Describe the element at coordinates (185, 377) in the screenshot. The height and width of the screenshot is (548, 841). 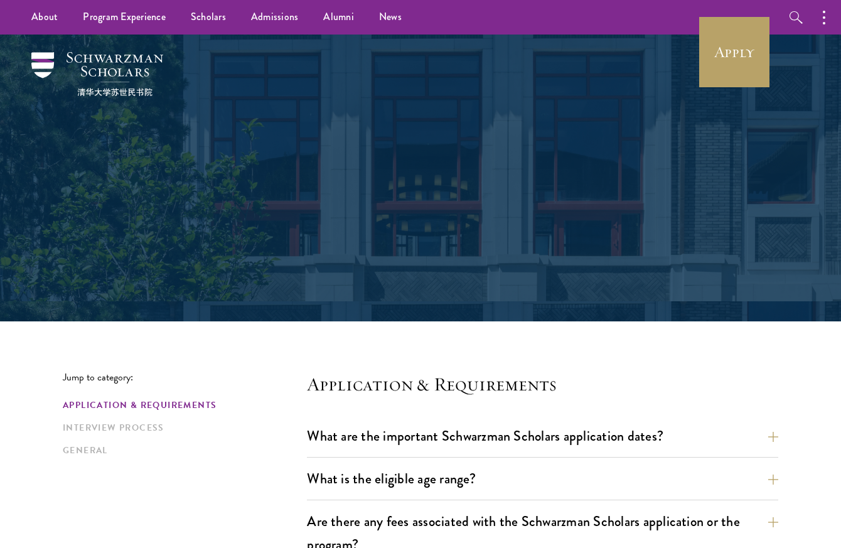
I see `p: Jump to category:` at that location.